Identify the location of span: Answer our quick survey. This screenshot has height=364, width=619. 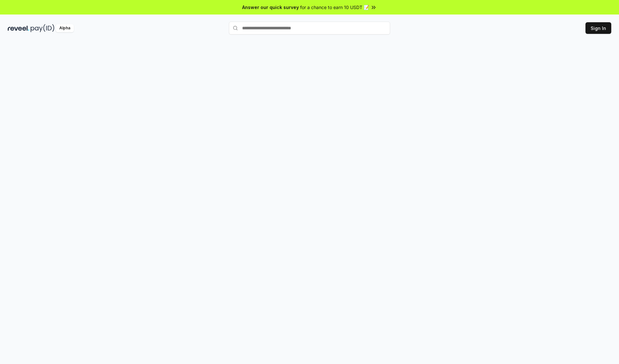
(271, 7).